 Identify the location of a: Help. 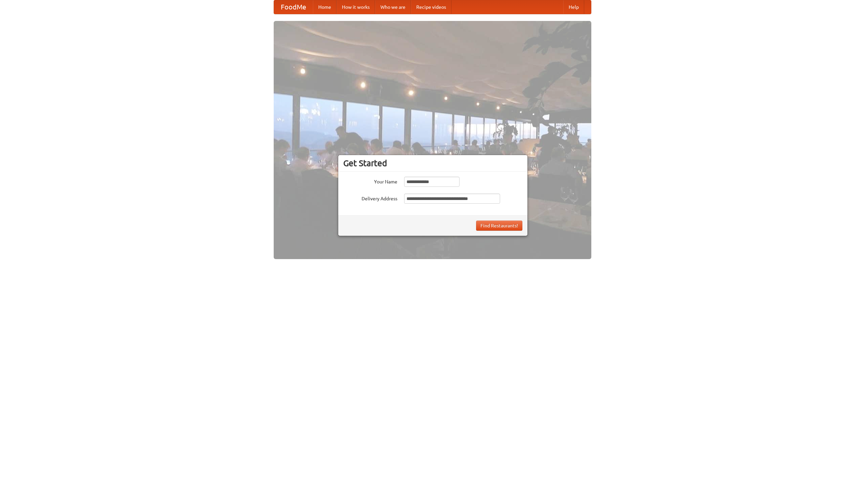
(574, 7).